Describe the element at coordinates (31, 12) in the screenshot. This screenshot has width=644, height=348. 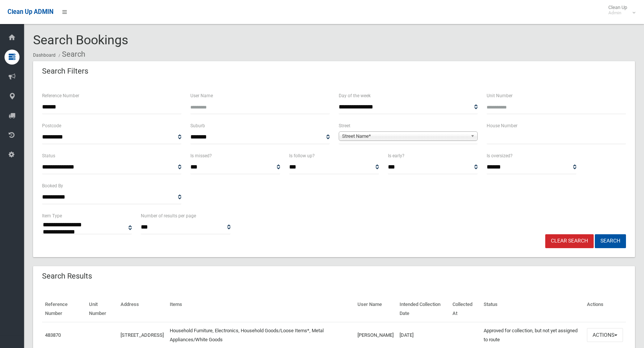
I see `span: Clean Up ADMIN` at that location.